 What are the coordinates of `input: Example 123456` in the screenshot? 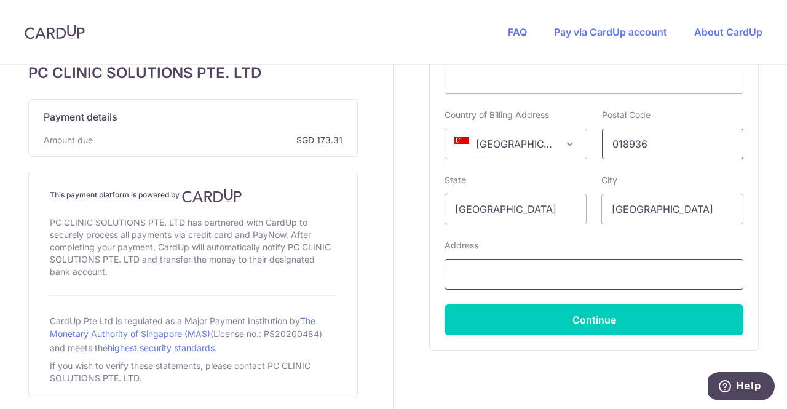 It's located at (673, 144).